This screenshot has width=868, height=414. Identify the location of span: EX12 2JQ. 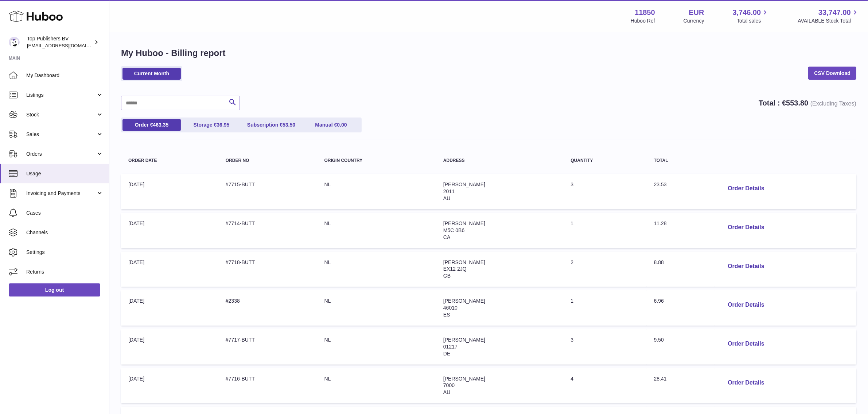
(455, 269).